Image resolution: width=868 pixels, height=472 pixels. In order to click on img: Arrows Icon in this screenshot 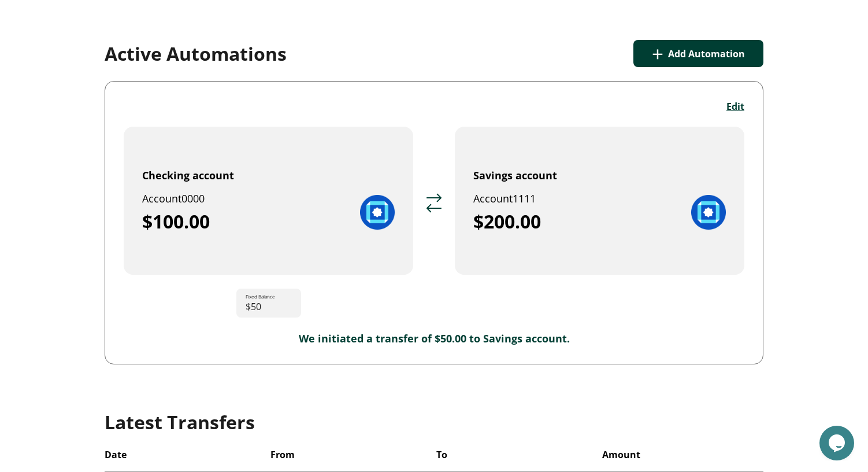, I will do `click(434, 203)`.